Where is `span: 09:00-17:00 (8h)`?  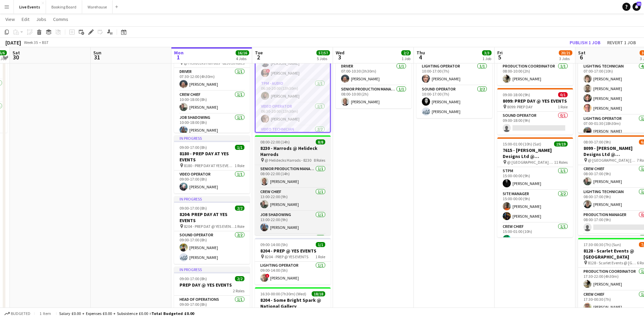
span: 09:00-17:00 (8h) is located at coordinates (193, 278).